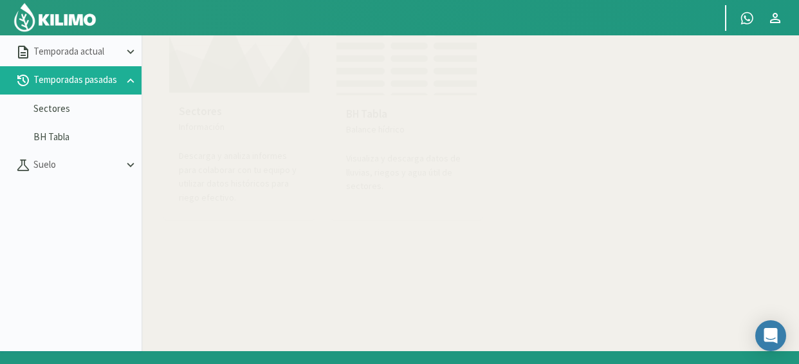 This screenshot has width=799, height=364. I want to click on p: BH Tabla, so click(407, 115).